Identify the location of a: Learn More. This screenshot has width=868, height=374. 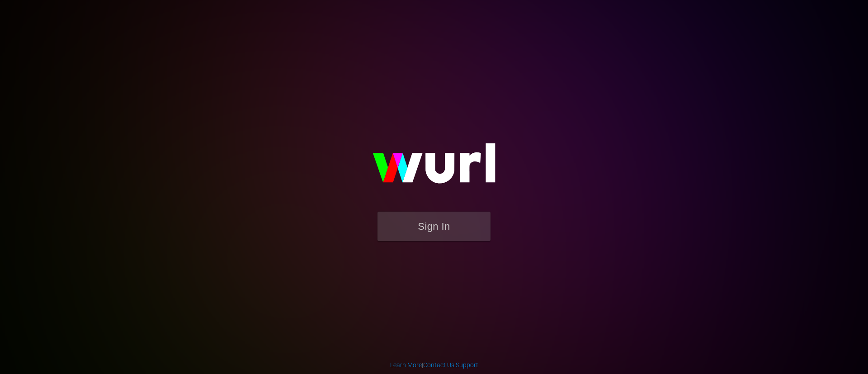
(406, 365).